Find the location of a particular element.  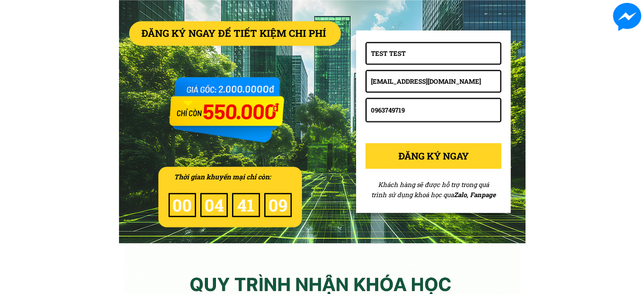

input: Họ và Tên* is located at coordinates (433, 54).